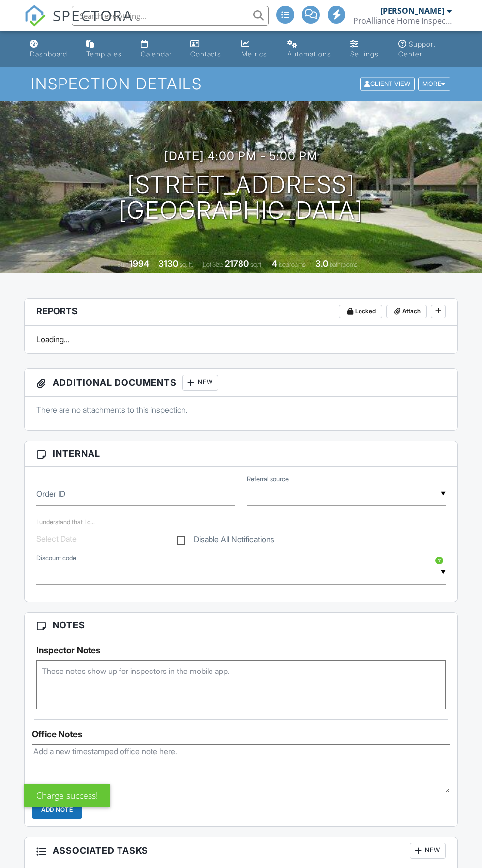 The image size is (482, 868). What do you see at coordinates (388, 83) in the screenshot?
I see `a: Client View` at bounding box center [388, 83].